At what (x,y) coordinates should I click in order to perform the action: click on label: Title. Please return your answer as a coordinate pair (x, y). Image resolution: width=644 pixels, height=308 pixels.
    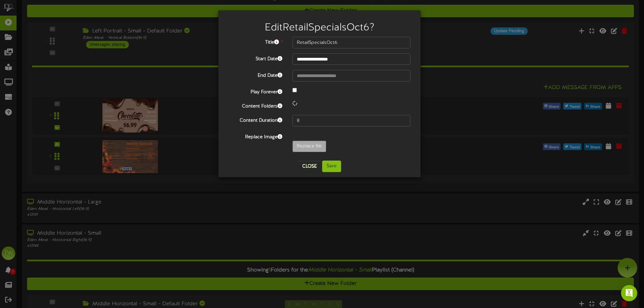
    Looking at the image, I should click on (255, 41).